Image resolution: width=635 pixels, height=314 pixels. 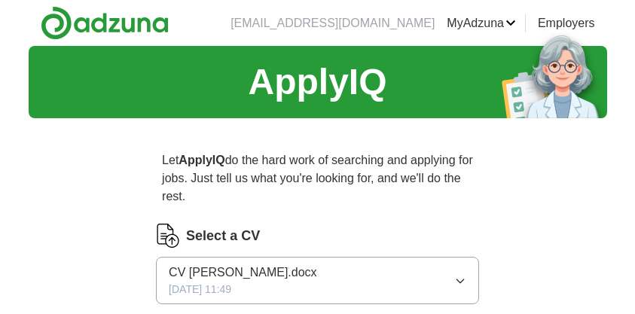 I want to click on img: Adzuna logo, so click(x=105, y=23).